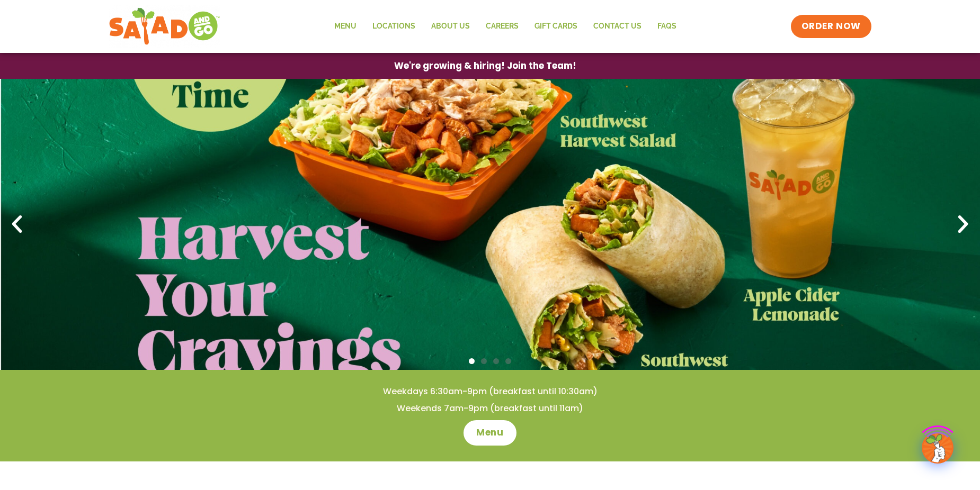  What do you see at coordinates (490, 409) in the screenshot?
I see `h4: Weekends 7am-9pm (breakfast until 11am)` at bounding box center [490, 409].